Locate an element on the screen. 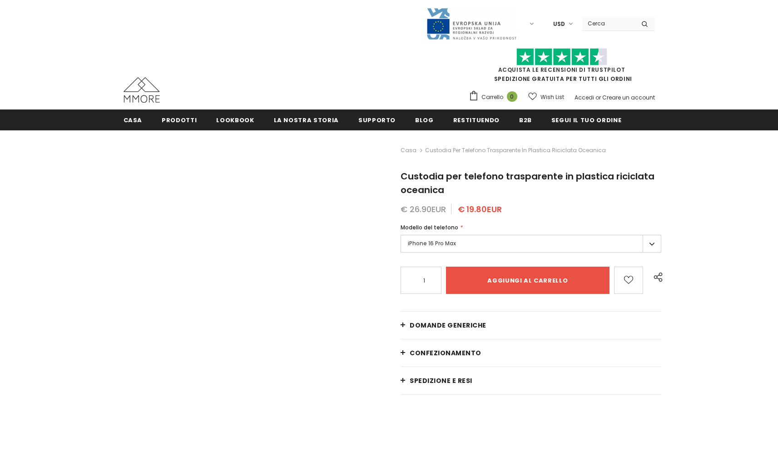 The height and width of the screenshot is (452, 778). a: Javni Razpis is located at coordinates (472, 23).